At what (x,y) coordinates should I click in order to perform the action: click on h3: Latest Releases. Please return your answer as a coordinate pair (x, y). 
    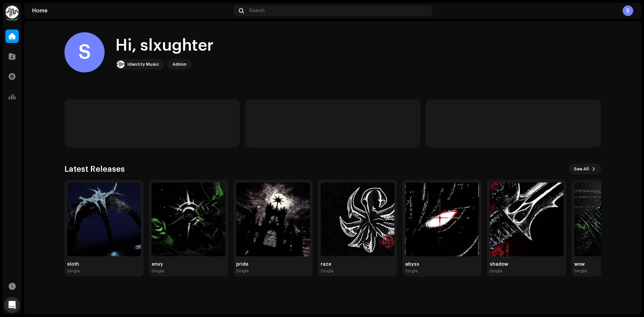
    Looking at the image, I should click on (95, 169).